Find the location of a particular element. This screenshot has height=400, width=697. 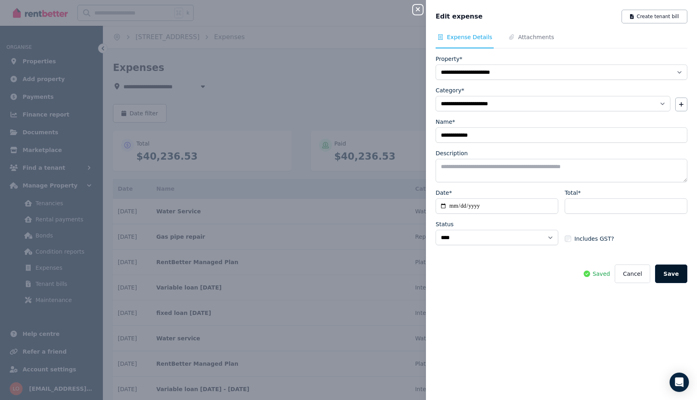

label: Status is located at coordinates (445, 224).